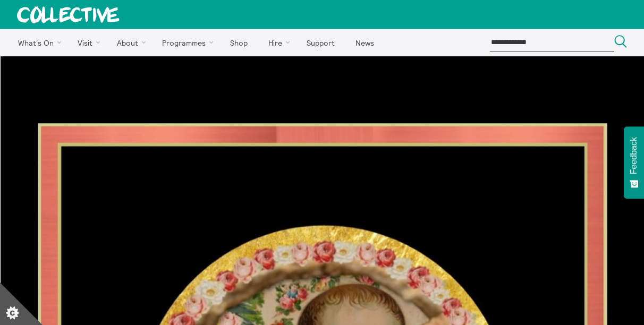  What do you see at coordinates (186, 43) in the screenshot?
I see `a: Programmes` at bounding box center [186, 43].